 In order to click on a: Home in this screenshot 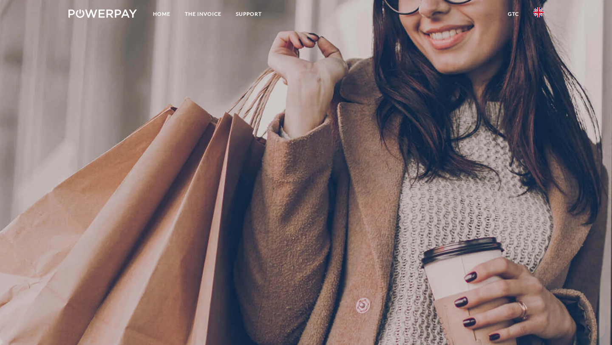, I will do `click(161, 14)`.